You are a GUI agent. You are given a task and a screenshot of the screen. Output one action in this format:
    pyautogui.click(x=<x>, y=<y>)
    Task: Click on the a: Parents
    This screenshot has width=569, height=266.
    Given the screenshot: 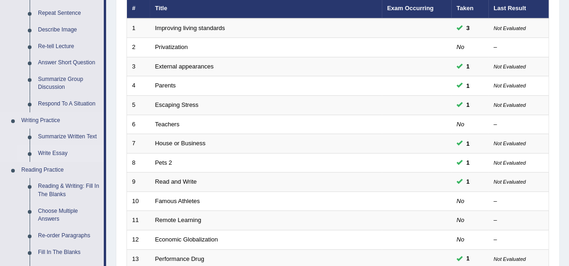 What is the action you would take?
    pyautogui.click(x=165, y=85)
    